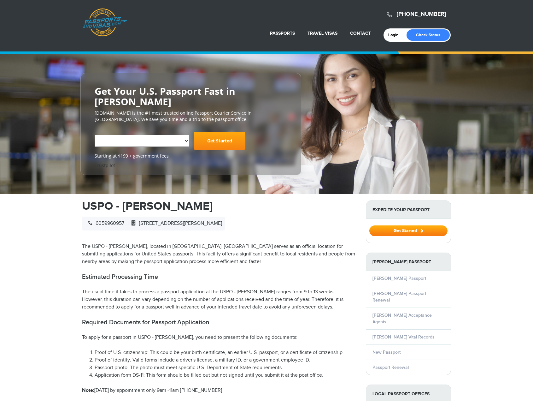  Describe the element at coordinates (226, 375) in the screenshot. I see `li: Application form DS-11: This form should be filled out but not signed until you submit it at the ...` at that location.